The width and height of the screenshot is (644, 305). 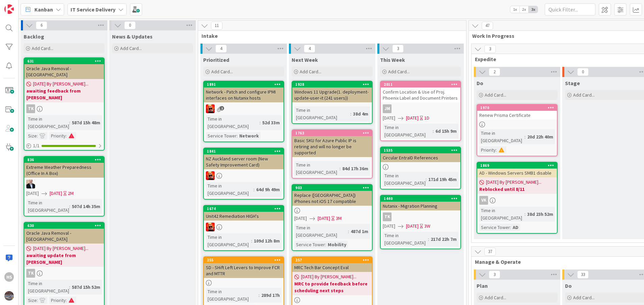 I want to click on span: News & Updates, so click(x=132, y=37).